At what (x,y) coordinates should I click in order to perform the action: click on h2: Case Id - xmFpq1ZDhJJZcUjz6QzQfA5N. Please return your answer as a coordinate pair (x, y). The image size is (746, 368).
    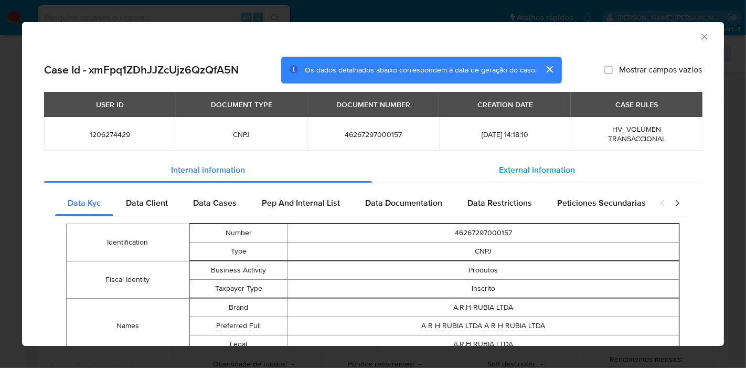
    Looking at the image, I should click on (141, 70).